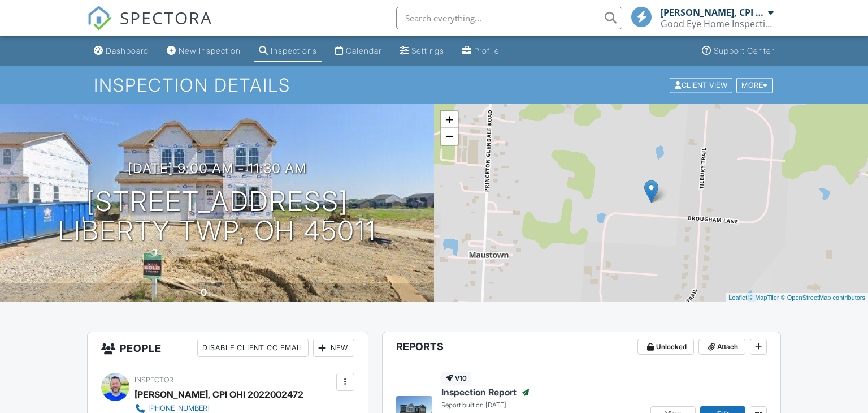 The image size is (868, 413). Describe the element at coordinates (421, 51) in the screenshot. I see `a: Settings` at that location.